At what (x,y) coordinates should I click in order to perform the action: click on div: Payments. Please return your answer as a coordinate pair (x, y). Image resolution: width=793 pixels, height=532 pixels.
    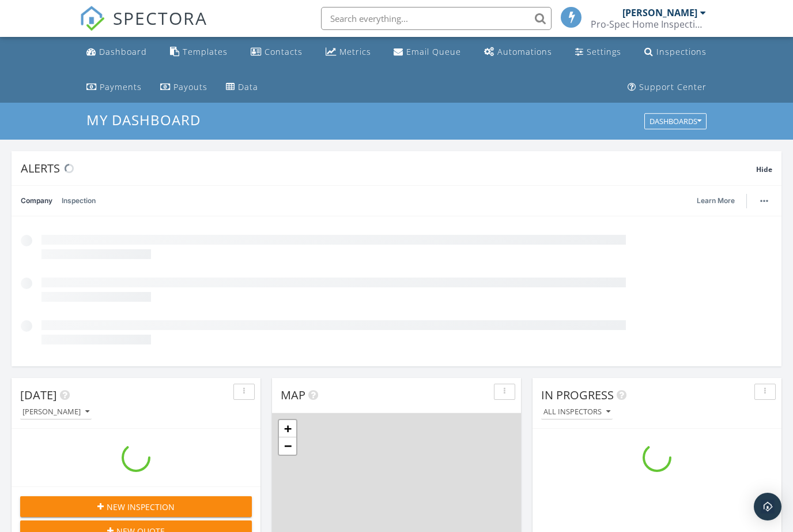
    Looking at the image, I should click on (121, 86).